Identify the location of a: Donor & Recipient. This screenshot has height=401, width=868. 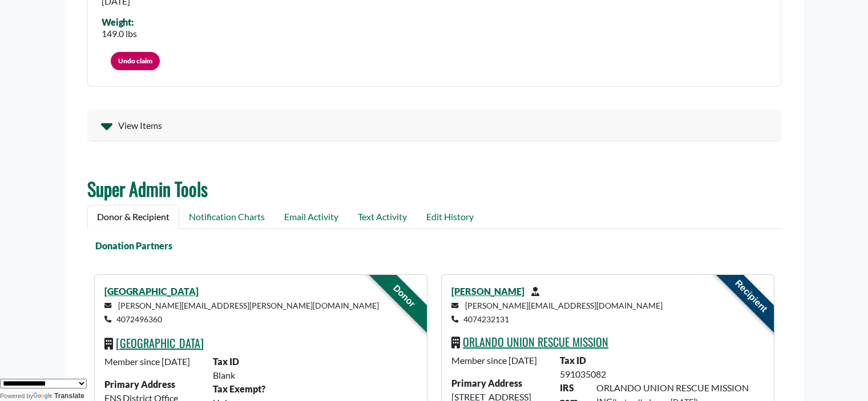
(133, 217).